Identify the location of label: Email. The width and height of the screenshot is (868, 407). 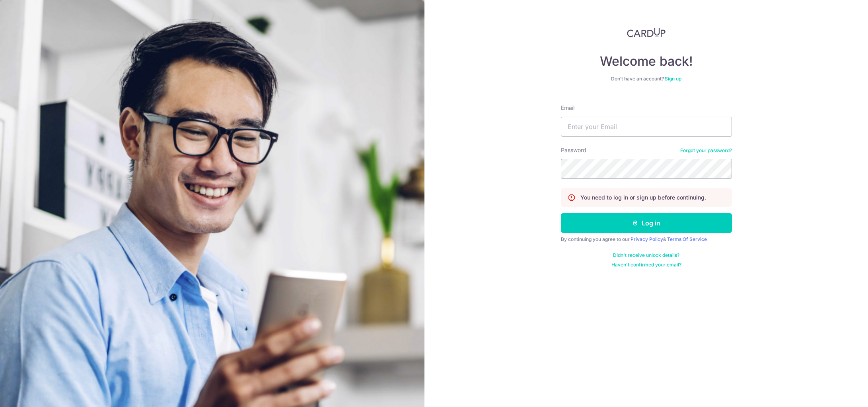
(567, 108).